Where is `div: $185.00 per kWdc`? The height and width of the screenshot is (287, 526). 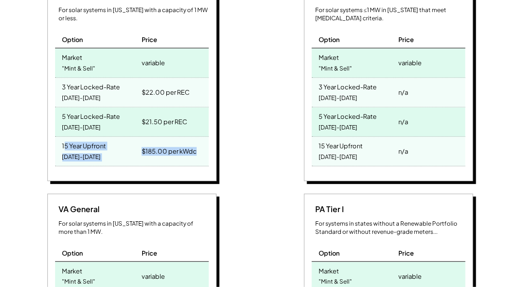 div: $185.00 per kWdc is located at coordinates (169, 151).